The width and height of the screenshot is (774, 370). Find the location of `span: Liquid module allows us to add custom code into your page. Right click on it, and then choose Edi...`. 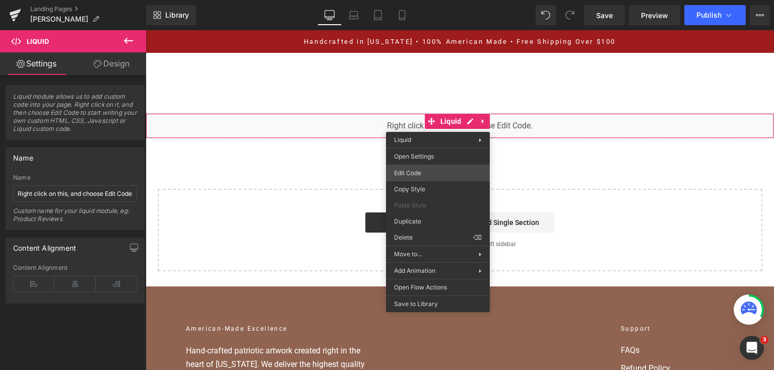

span: Liquid module allows us to add custom code into your page. Right click on it, and then choose Edi... is located at coordinates (75, 116).